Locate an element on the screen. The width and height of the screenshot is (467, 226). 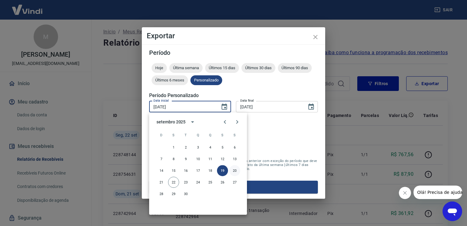
button: 23 is located at coordinates (186, 182).